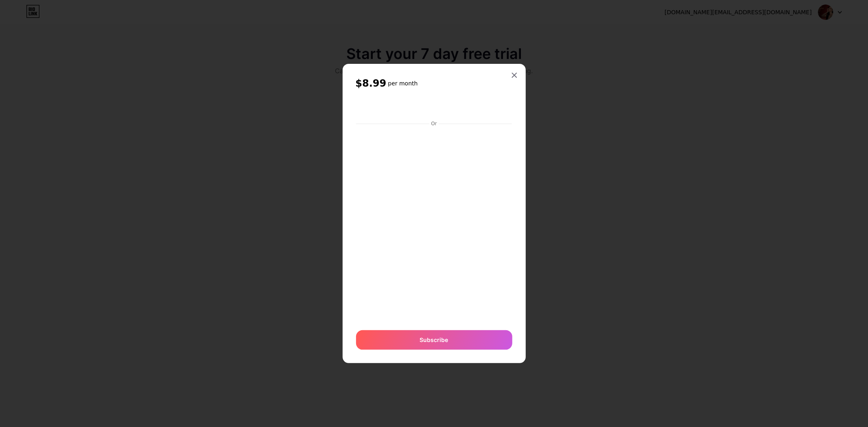  I want to click on span: Subscribe, so click(434, 339).